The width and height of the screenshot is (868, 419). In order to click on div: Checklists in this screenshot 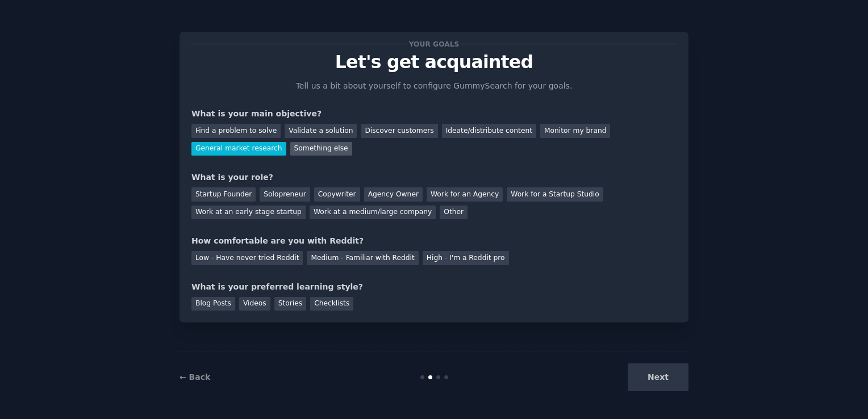, I will do `click(332, 304)`.